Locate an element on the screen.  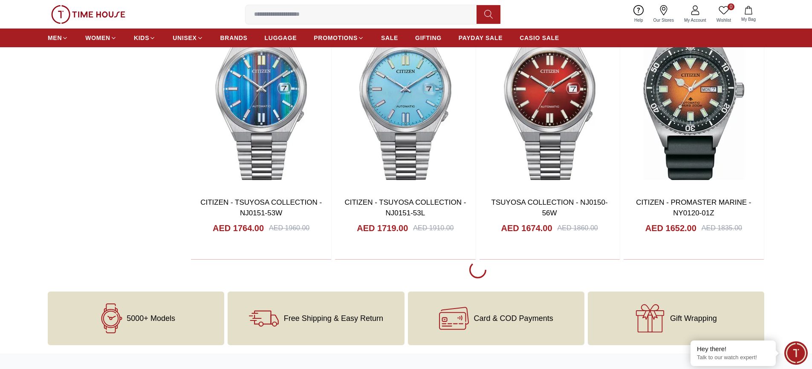
span: MEN is located at coordinates (55, 38).